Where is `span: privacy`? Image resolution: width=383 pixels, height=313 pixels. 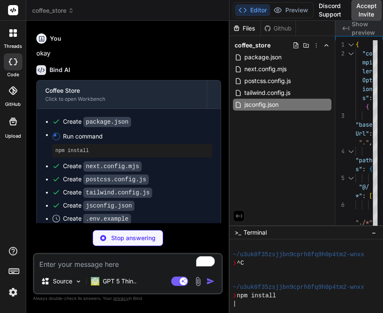 span: privacy is located at coordinates (121, 298).